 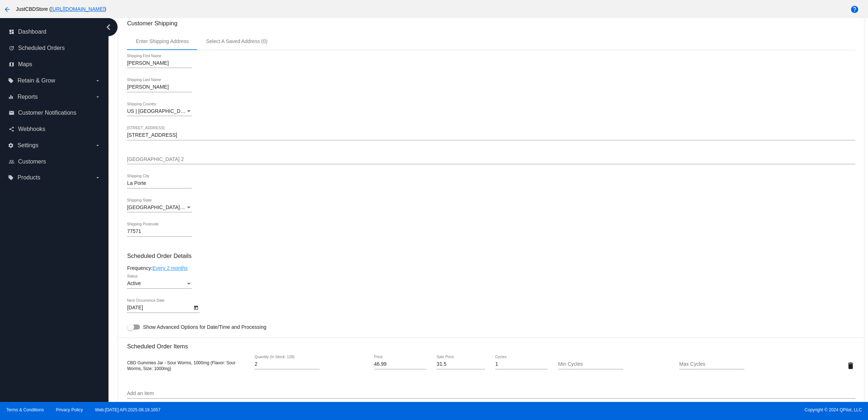 What do you see at coordinates (55, 48) in the screenshot?
I see `a: update Scheduled Orders` at bounding box center [55, 48].